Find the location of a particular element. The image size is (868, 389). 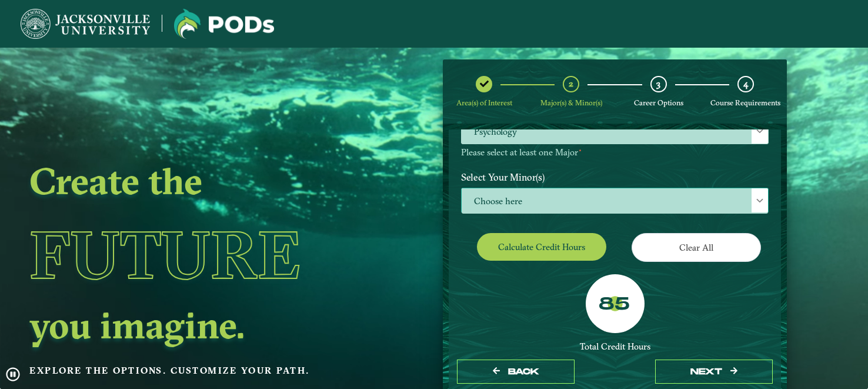

p: Explore the options. Customize your path. is located at coordinates (195, 371).